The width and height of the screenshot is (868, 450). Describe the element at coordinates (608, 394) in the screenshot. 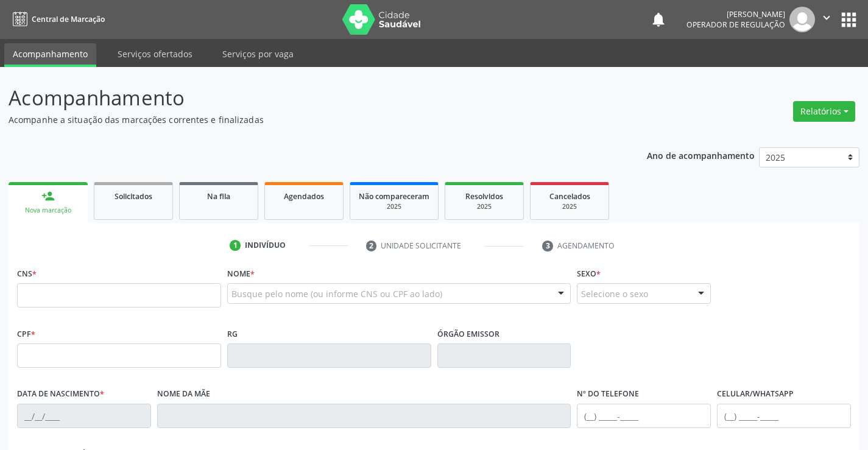

I see `label: Nº do Telefone` at that location.